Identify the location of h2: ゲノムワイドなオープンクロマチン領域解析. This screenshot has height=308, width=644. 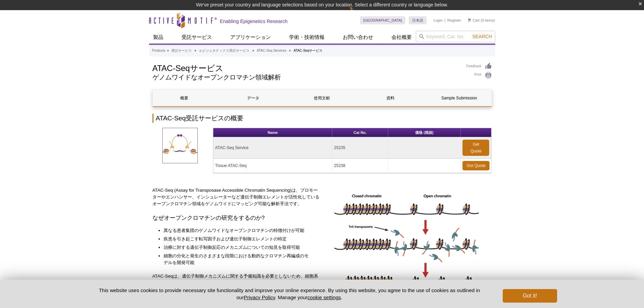
(306, 77).